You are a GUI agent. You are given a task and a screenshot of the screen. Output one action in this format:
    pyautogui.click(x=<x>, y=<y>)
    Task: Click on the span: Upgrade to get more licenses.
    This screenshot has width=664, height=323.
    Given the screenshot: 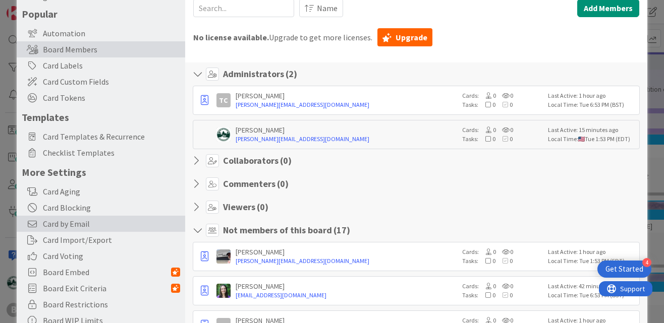 What is the action you would take?
    pyautogui.click(x=283, y=37)
    